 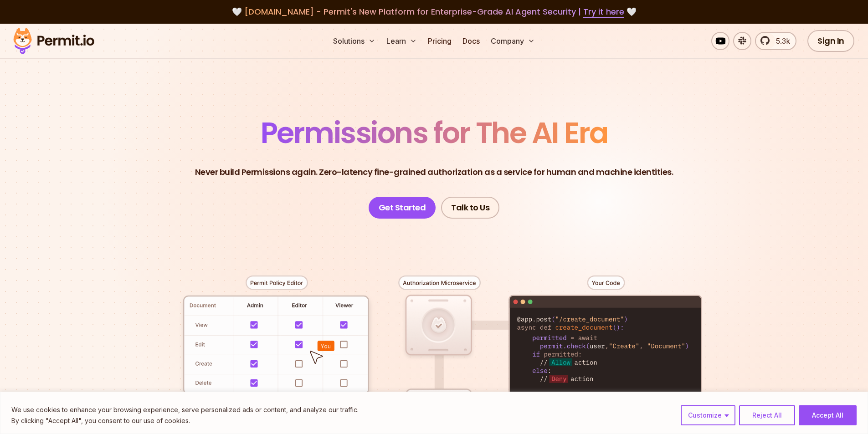 What do you see at coordinates (185, 421) in the screenshot?
I see `p: By clicking "Accept All", you consent to our use of cookies.` at bounding box center [185, 421].